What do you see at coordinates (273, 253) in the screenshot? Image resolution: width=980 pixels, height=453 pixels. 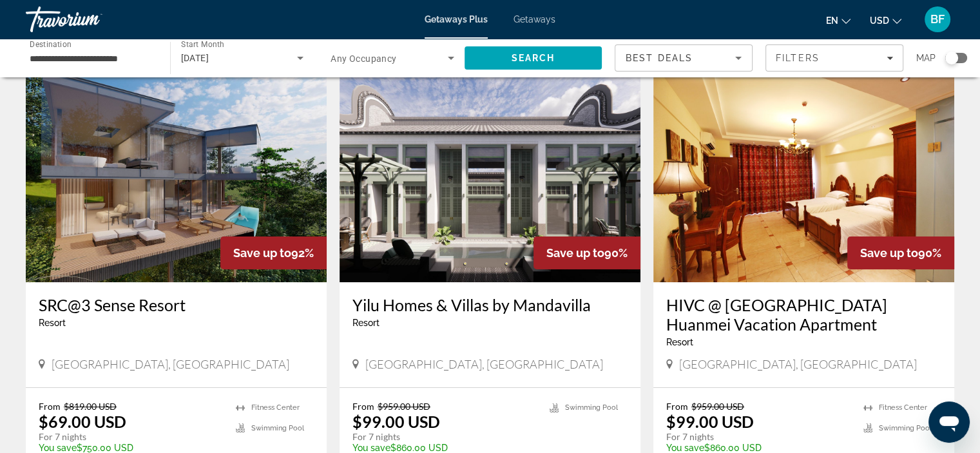 I see `div: 92%` at bounding box center [273, 253].